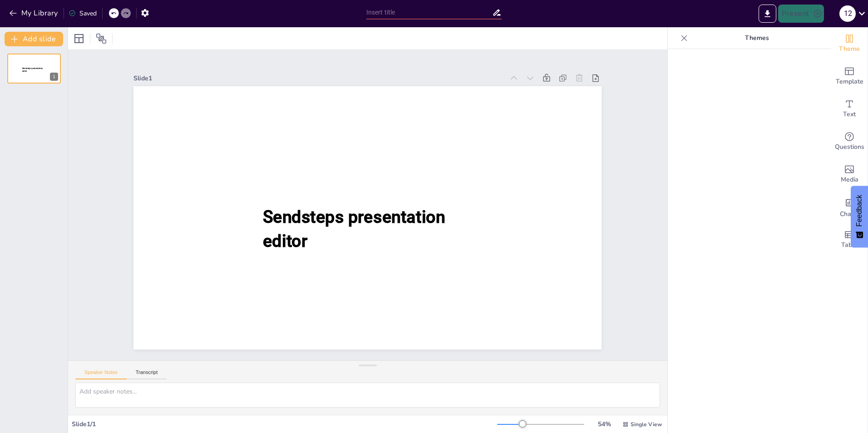 The width and height of the screenshot is (868, 433). I want to click on button: Present, so click(801, 14).